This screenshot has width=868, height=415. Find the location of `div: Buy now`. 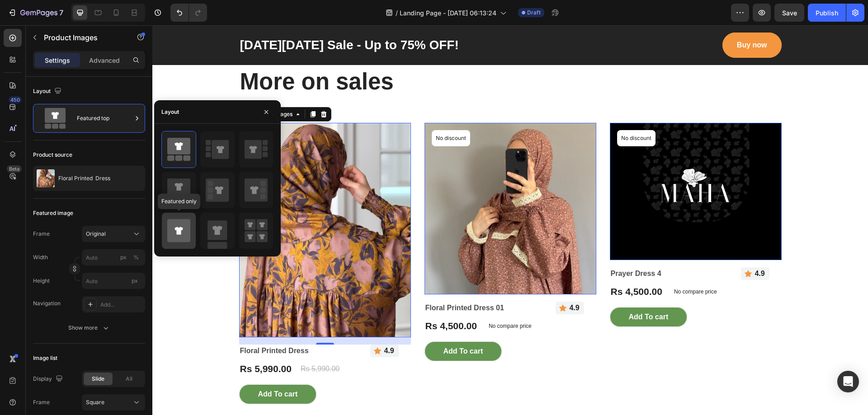

div: Buy now is located at coordinates (599, 20).